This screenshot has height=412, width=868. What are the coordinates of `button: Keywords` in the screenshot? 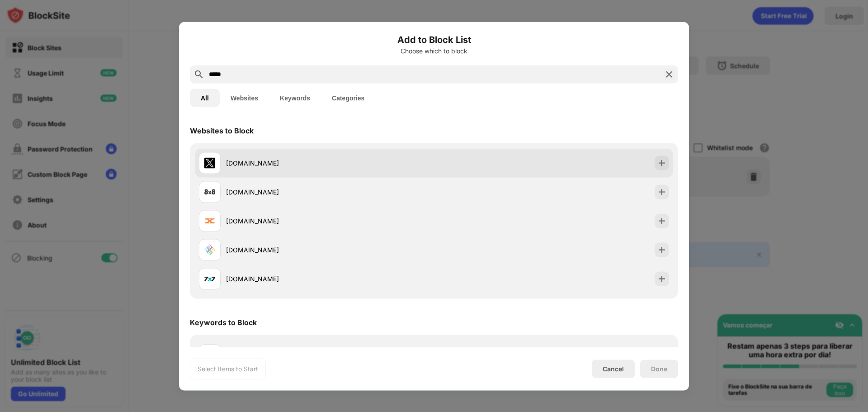 It's located at (294, 98).